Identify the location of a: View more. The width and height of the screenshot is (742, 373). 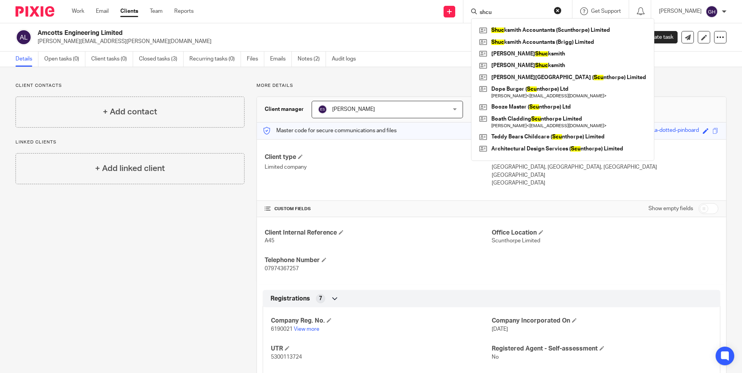
(307, 330).